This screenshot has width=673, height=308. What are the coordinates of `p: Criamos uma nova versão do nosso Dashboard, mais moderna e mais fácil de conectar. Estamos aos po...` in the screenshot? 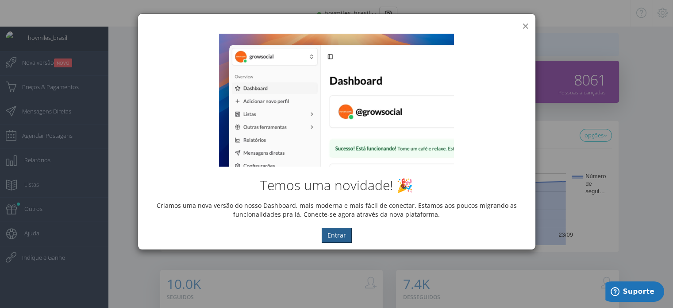 It's located at (337, 210).